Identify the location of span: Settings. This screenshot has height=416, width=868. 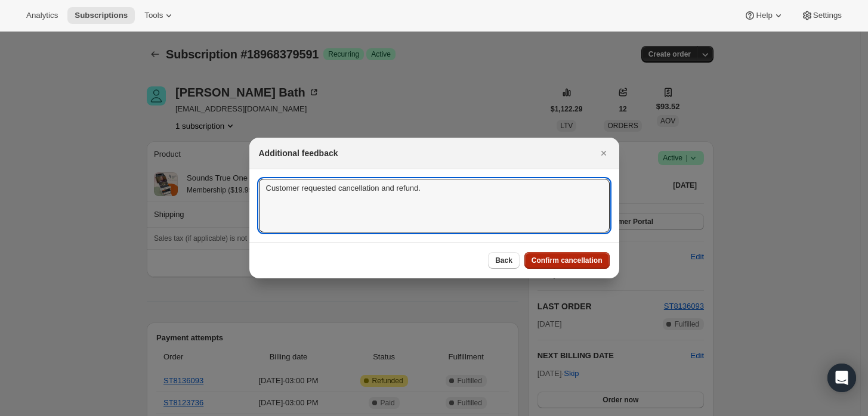
(827, 16).